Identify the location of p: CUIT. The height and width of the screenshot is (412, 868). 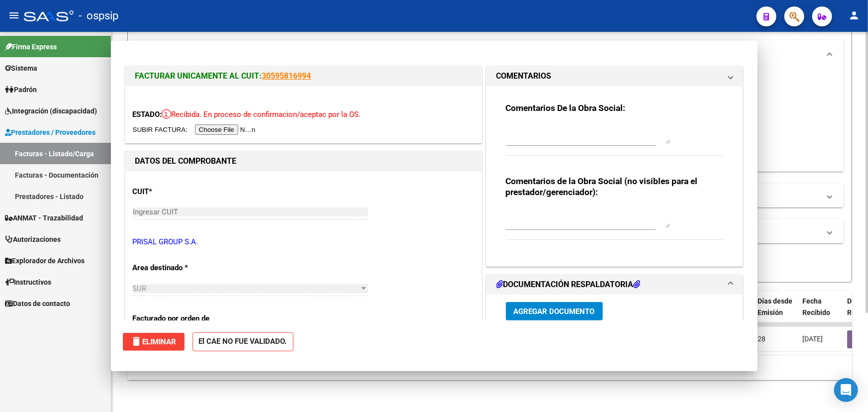
(184, 192).